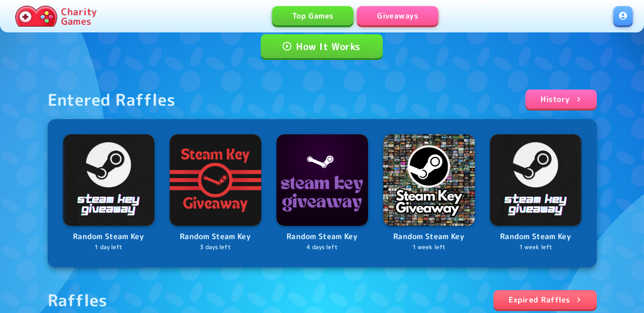  I want to click on p: 3 days left, so click(215, 247).